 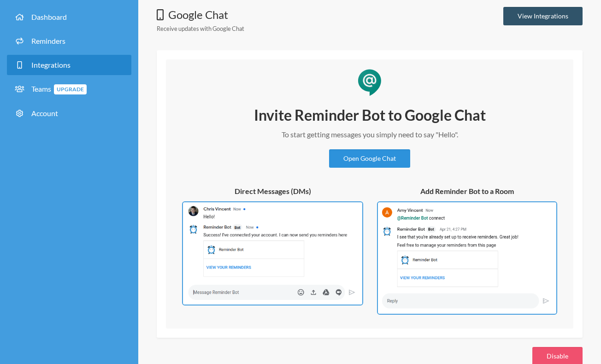 What do you see at coordinates (543, 16) in the screenshot?
I see `a: View Integrations` at bounding box center [543, 16].